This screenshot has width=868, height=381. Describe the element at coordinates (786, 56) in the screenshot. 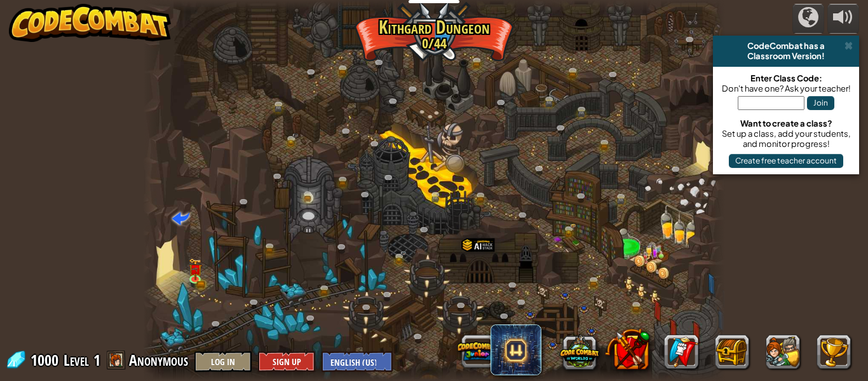

I see `div: Classroom Version!` at that location.